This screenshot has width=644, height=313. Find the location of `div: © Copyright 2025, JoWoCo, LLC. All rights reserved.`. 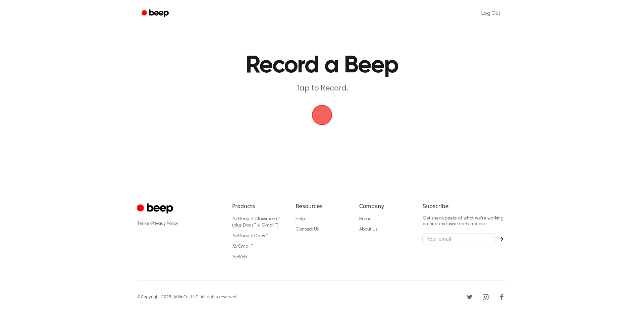

div: © Copyright 2025, JoWoCo, LLC. All rights reserved. is located at coordinates (187, 297).